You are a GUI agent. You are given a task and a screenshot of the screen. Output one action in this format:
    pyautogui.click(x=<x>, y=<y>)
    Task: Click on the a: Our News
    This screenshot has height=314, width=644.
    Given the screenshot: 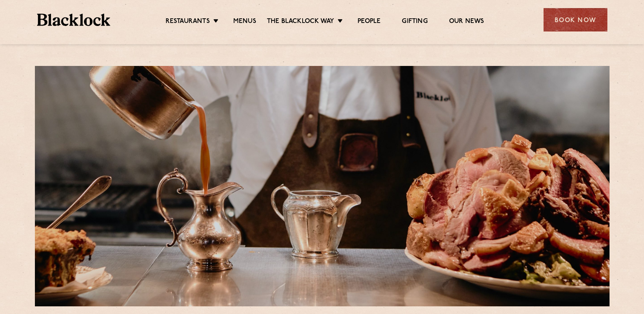 What is the action you would take?
    pyautogui.click(x=466, y=22)
    